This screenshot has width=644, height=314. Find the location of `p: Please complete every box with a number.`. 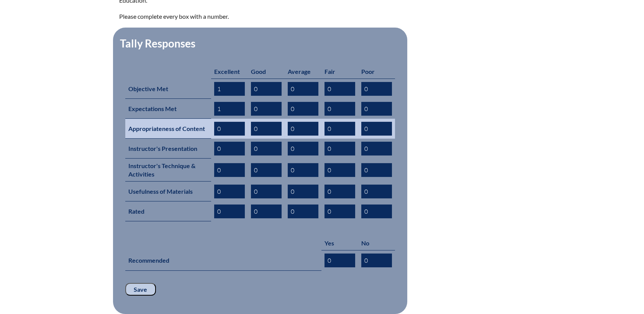

p: Please complete every box with a number. is located at coordinates (254, 17).